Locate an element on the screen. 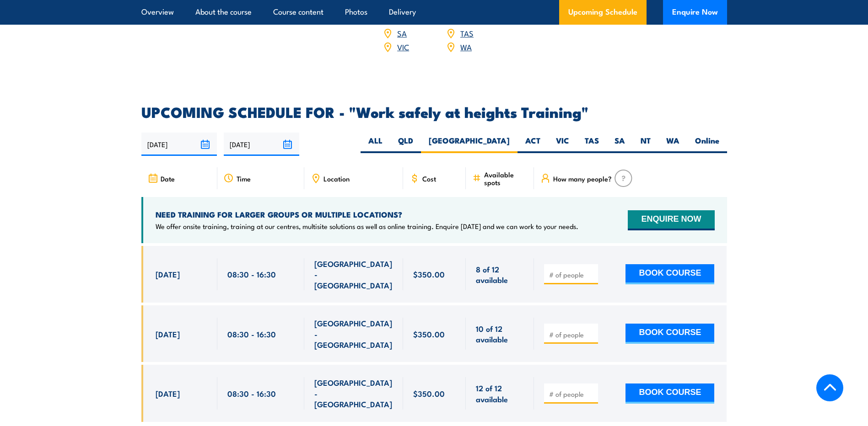 This screenshot has height=426, width=868. label: Online is located at coordinates (706, 144).